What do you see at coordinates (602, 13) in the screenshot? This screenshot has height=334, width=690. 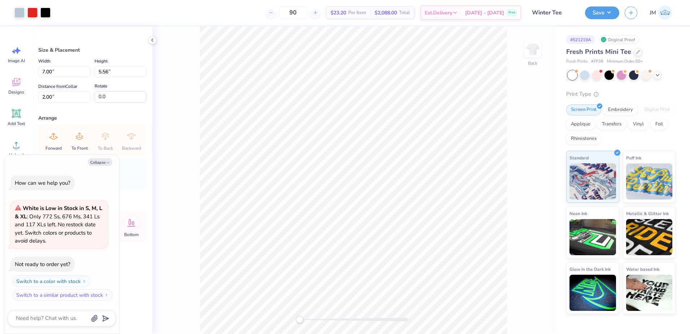 I see `button: Save` at bounding box center [602, 13].